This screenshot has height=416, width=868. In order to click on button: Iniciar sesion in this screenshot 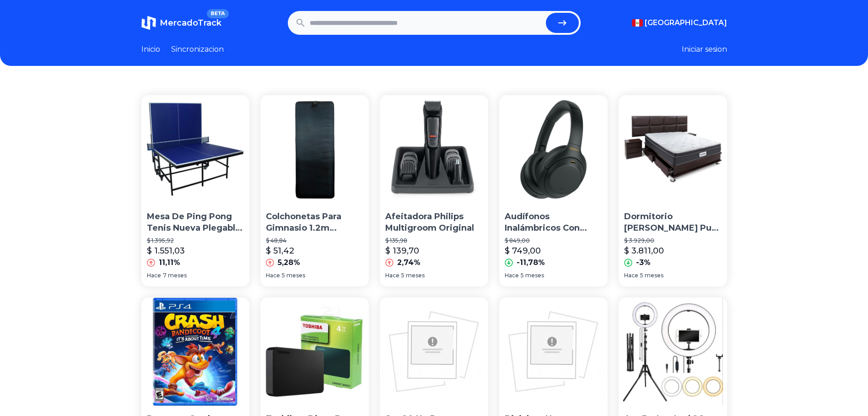, I will do `click(705, 50)`.